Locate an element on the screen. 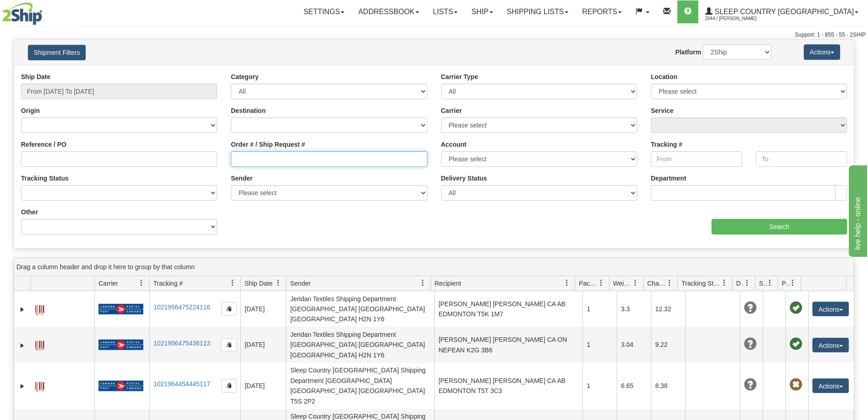  label: Ship Date is located at coordinates (36, 77).